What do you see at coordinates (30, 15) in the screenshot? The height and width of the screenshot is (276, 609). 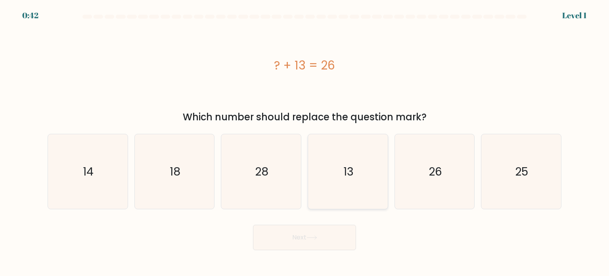 I see `div: 0:42` at bounding box center [30, 15].